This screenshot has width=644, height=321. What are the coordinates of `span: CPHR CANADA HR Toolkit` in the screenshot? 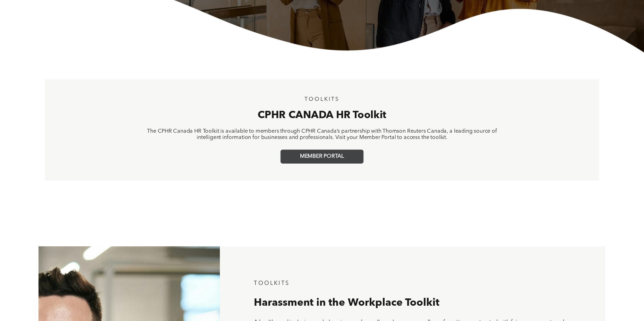 It's located at (322, 115).